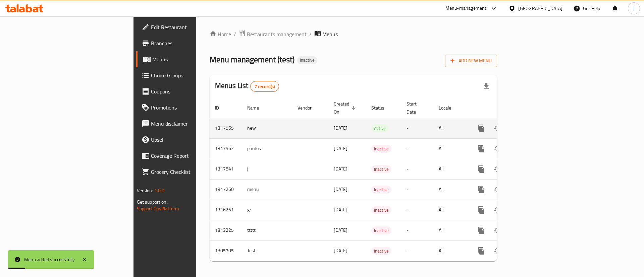  What do you see at coordinates (267, 250) in the screenshot?
I see `td: Test` at bounding box center [267, 250].